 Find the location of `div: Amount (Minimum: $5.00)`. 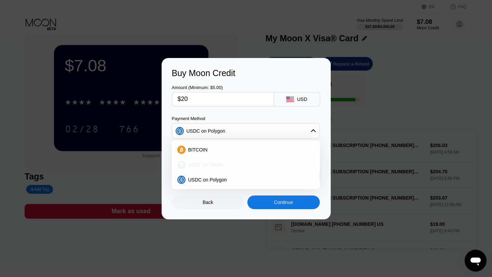

div: Amount (Minimum: $5.00) is located at coordinates (223, 87).